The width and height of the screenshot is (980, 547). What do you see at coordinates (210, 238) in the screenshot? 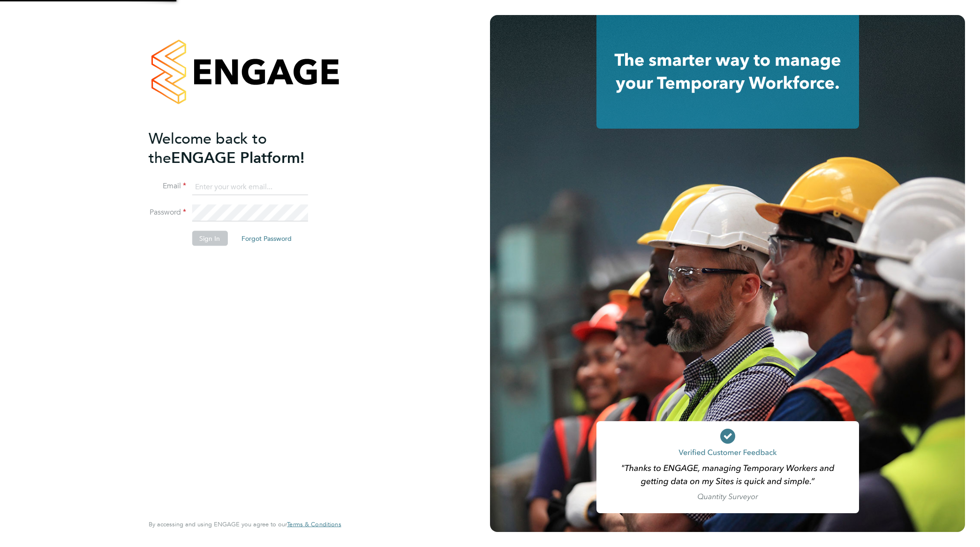
I see `button: Sign In` at bounding box center [210, 238].